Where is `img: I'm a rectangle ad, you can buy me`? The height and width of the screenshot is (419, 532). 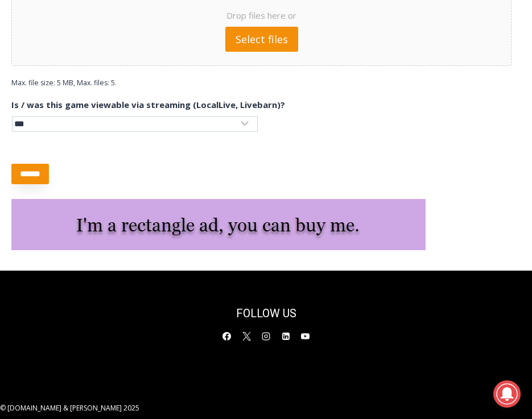
img: I'm a rectangle ad, you can buy me is located at coordinates (219, 225).